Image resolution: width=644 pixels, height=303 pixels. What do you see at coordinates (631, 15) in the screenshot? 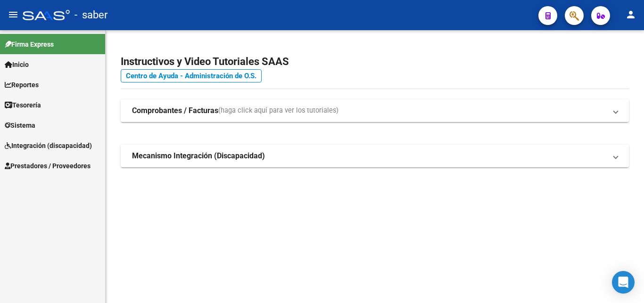
I see `mat-icon: person` at bounding box center [631, 15].